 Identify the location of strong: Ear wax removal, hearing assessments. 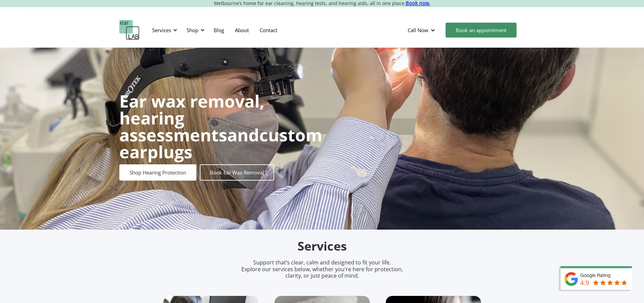
(191, 118).